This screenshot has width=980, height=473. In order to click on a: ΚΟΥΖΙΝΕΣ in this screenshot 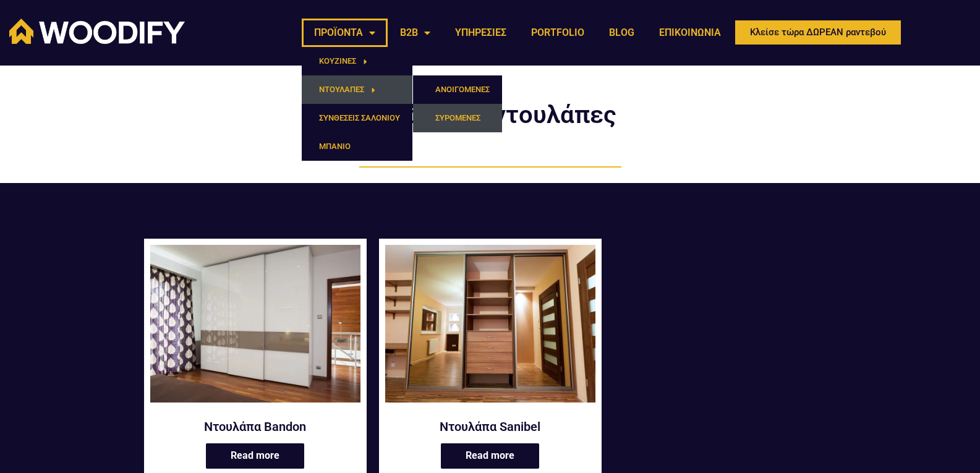, I will do `click(357, 61)`.